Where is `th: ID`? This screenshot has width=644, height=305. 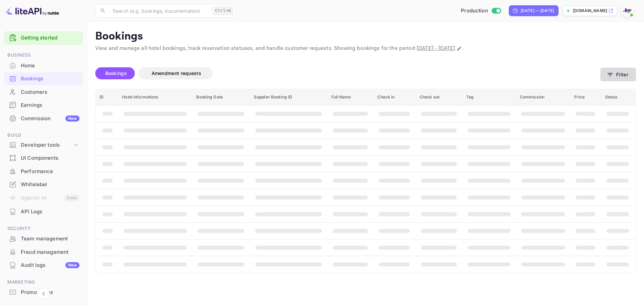
th: ID is located at coordinates (107, 97).